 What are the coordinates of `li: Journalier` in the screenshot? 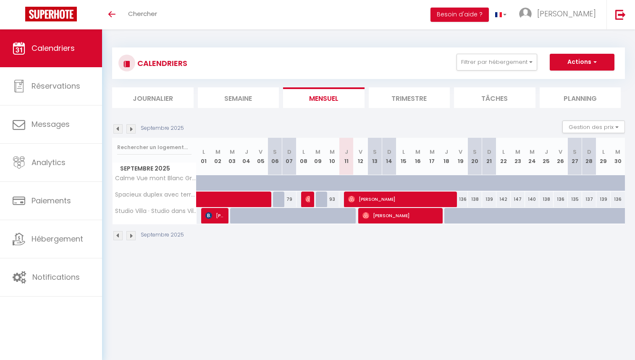 It's located at (153, 97).